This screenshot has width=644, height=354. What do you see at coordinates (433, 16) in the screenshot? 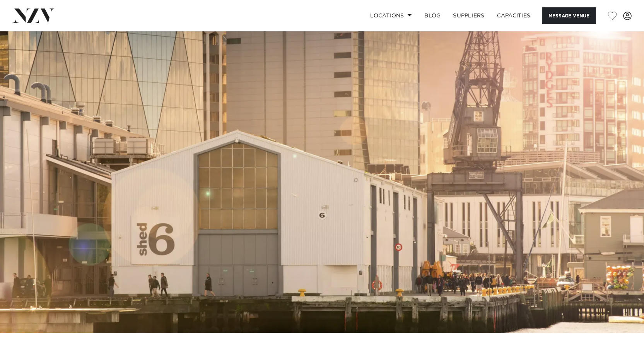
I see `a: BLOG` at bounding box center [433, 16].